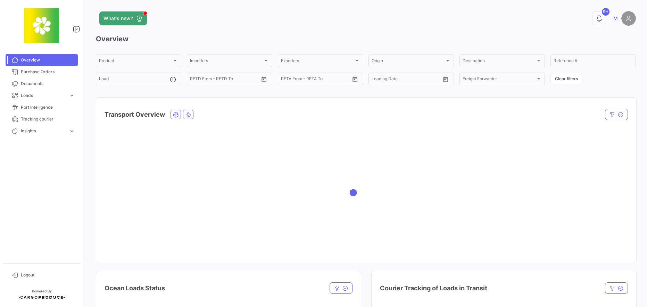 Image resolution: width=647 pixels, height=307 pixels. What do you see at coordinates (118, 18) in the screenshot?
I see `span: What's new?` at bounding box center [118, 18].